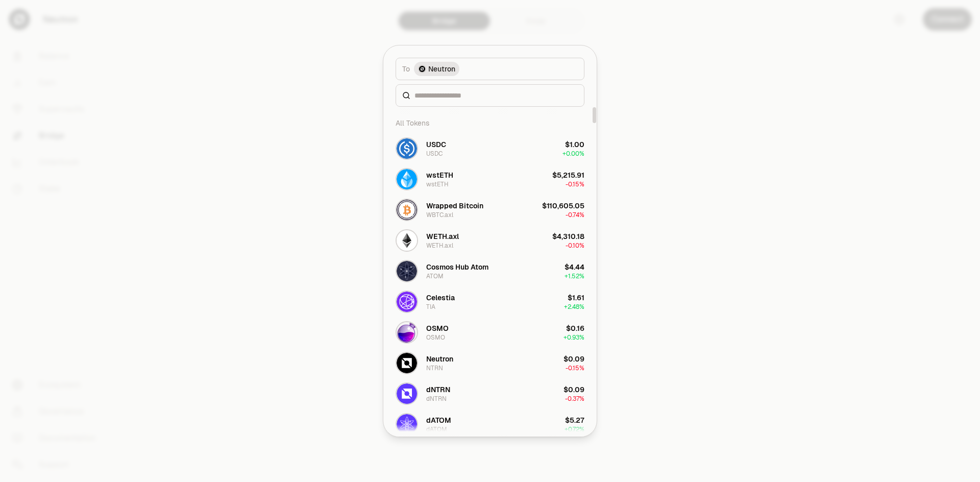 The image size is (980, 482). I want to click on img: Neutron Logo, so click(422, 69).